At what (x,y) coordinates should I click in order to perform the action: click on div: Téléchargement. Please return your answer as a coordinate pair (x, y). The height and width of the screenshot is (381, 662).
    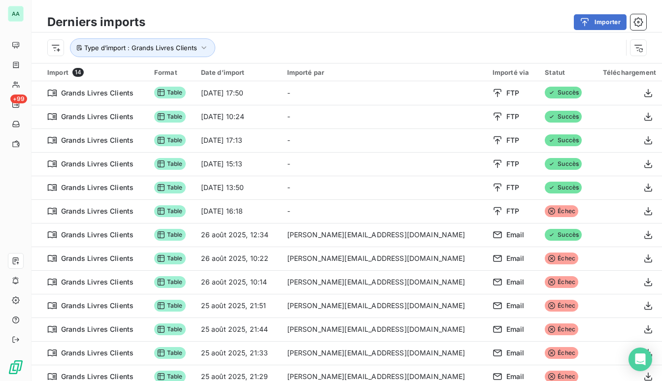
    Looking at the image, I should click on (626, 72).